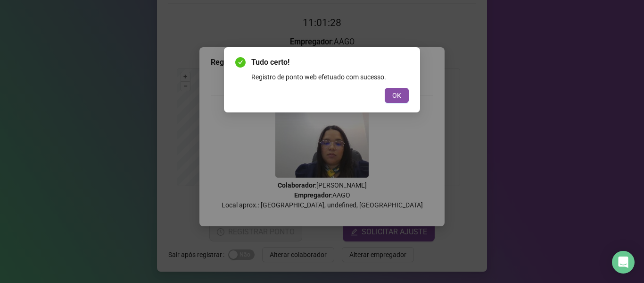 The width and height of the screenshot is (644, 283). Describe the element at coordinates (623, 262) in the screenshot. I see `div: Open Intercom Messenger` at that location.